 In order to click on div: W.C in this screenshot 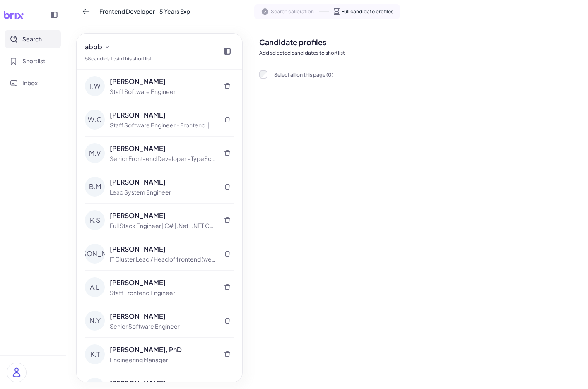, I will do `click(95, 119)`.